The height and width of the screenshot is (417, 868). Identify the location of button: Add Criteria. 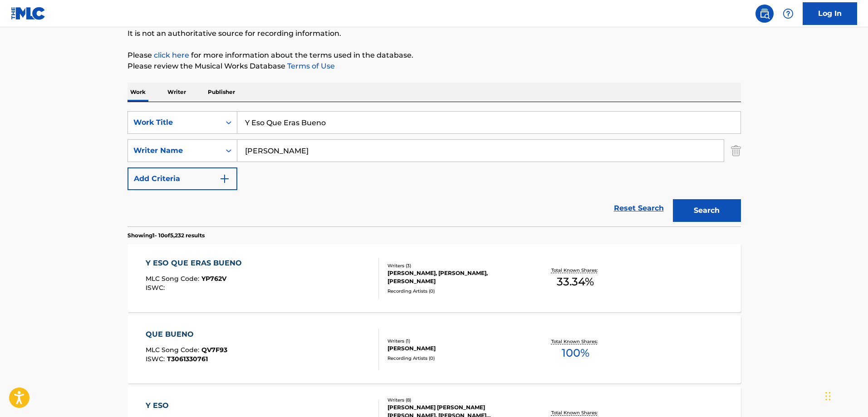
(182, 179).